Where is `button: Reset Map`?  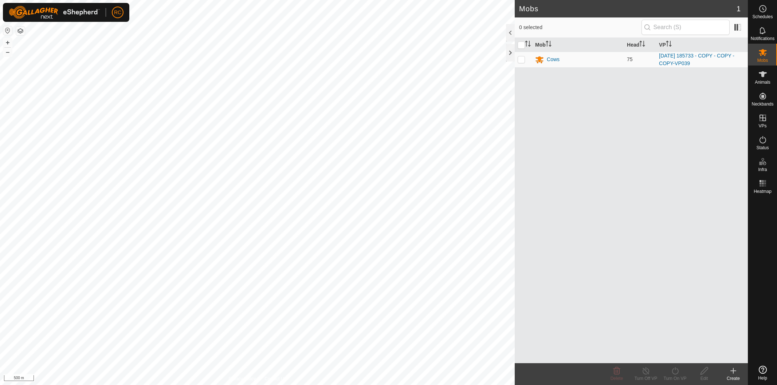 button: Reset Map is located at coordinates (8, 31).